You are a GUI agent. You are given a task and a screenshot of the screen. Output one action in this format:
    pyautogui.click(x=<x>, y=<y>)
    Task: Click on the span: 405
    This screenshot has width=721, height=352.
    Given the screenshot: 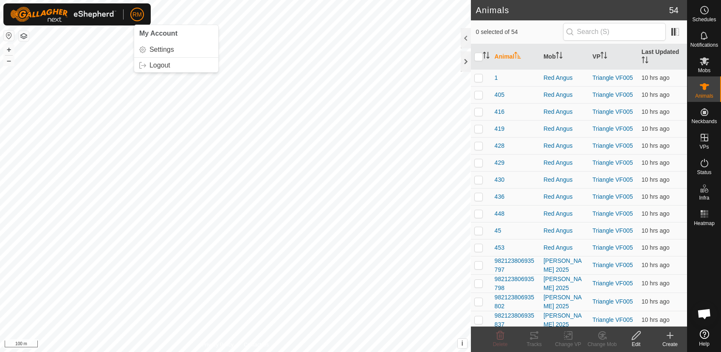 What is the action you would take?
    pyautogui.click(x=499, y=95)
    